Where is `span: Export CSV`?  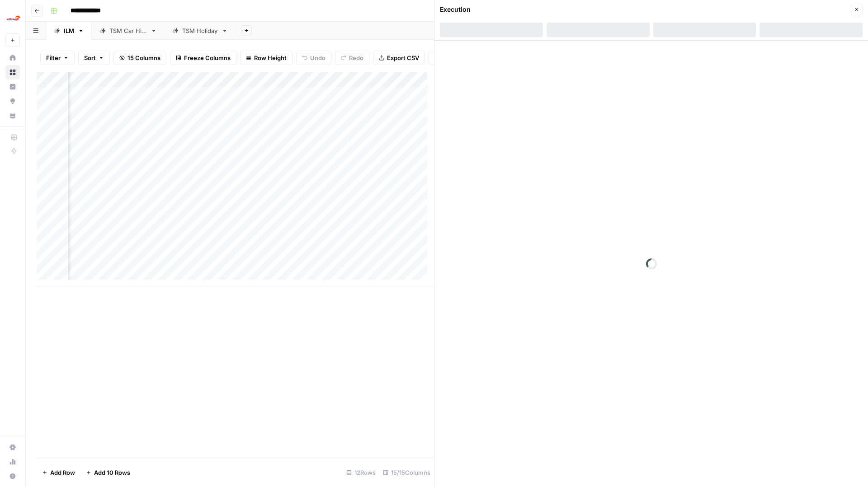
span: Export CSV is located at coordinates (403, 58).